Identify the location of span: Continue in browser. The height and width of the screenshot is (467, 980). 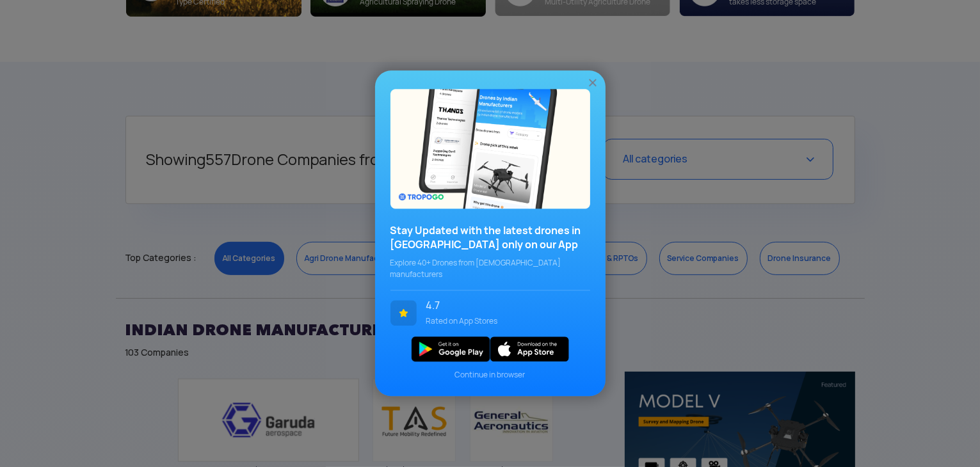
(490, 375).